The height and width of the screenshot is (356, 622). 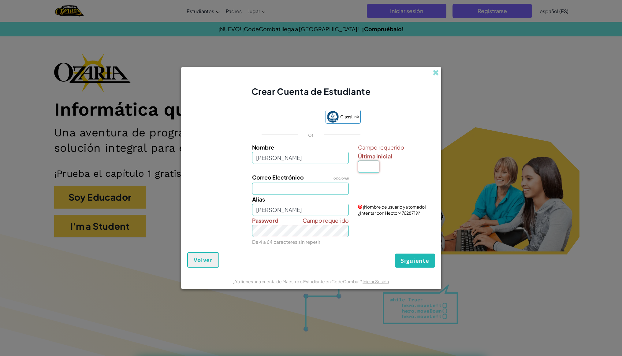 What do you see at coordinates (392, 210) in the screenshot?
I see `span: ¡Nombre de usuario ya tomado! ¿Intentar con Hector47628719?` at bounding box center [392, 210].